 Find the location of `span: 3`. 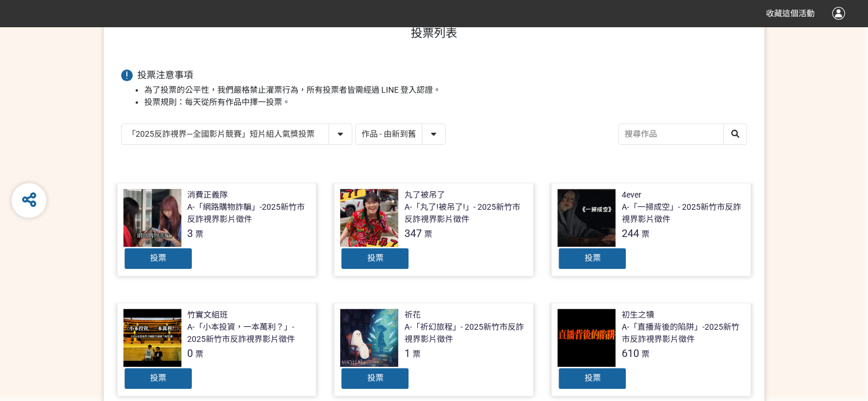

span: 3 is located at coordinates (190, 233).